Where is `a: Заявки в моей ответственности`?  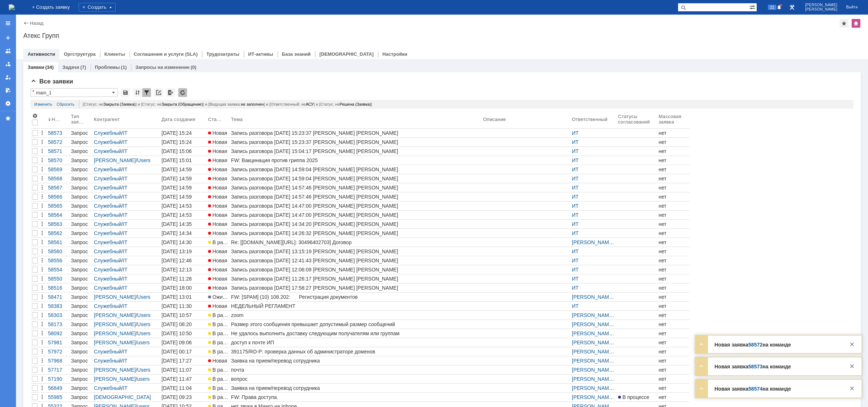 a: Заявки в моей ответственности is located at coordinates (8, 64).